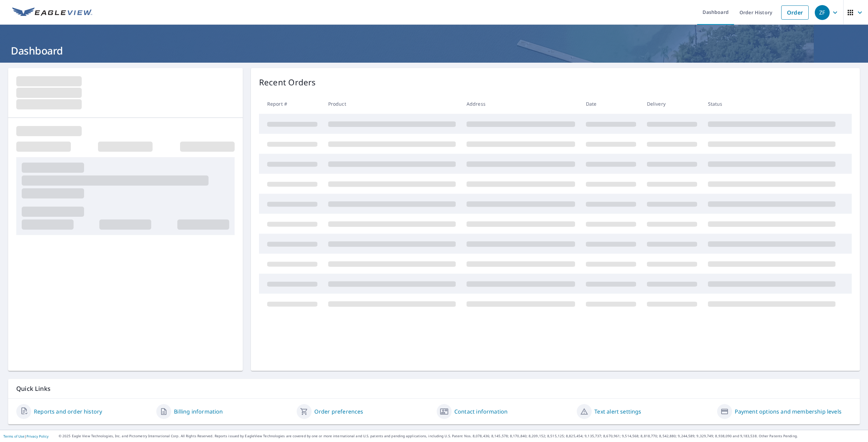 The image size is (868, 442). I want to click on a: Order preferences, so click(339, 412).